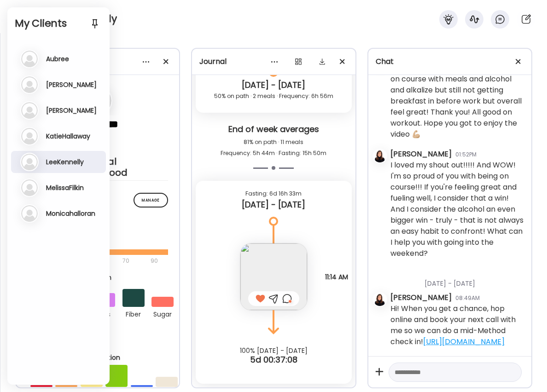  Describe the element at coordinates (274, 148) in the screenshot. I see `div: 81% on path · 11 meals Frequency: 5h 44m · Fasting: 15h 50m` at that location.